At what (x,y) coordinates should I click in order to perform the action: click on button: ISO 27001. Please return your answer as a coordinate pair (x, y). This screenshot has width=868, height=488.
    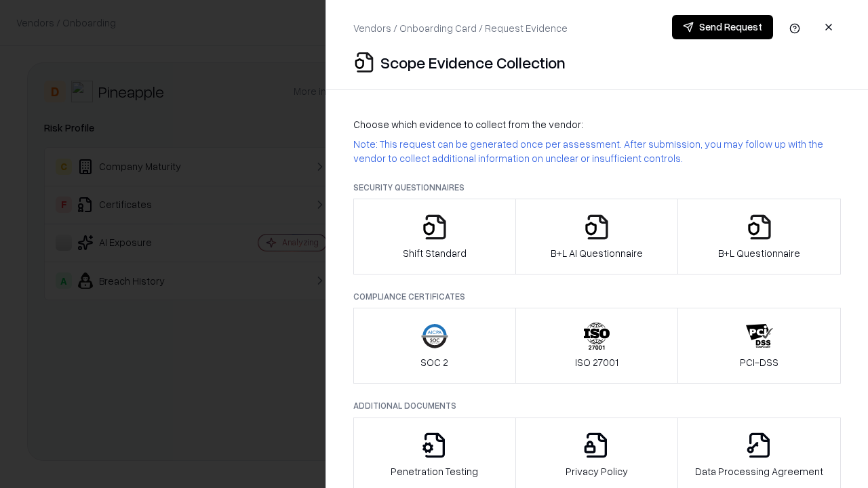
    Looking at the image, I should click on (597, 345).